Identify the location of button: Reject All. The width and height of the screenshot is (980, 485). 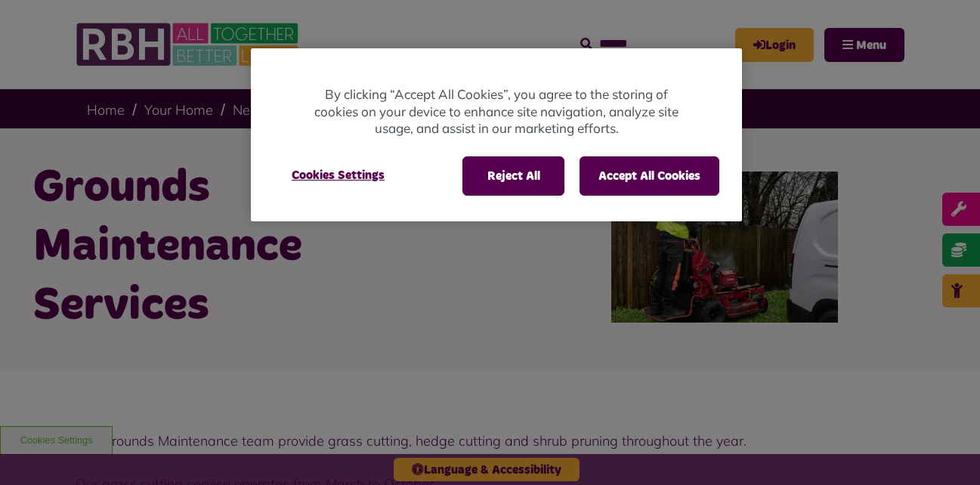
(513, 176).